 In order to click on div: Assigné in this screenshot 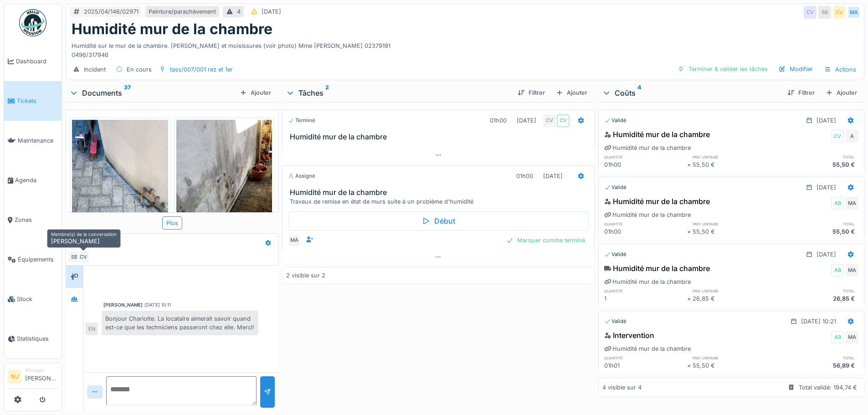, I will do `click(302, 176)`.